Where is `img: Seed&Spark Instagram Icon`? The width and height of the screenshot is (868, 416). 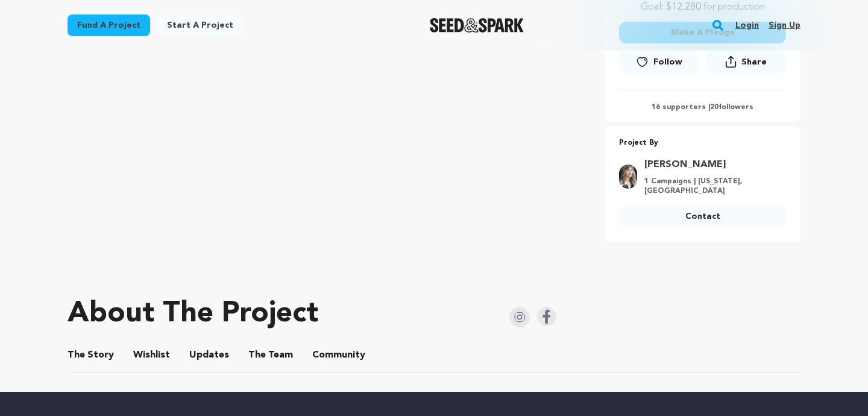 img: Seed&Spark Instagram Icon is located at coordinates (519, 317).